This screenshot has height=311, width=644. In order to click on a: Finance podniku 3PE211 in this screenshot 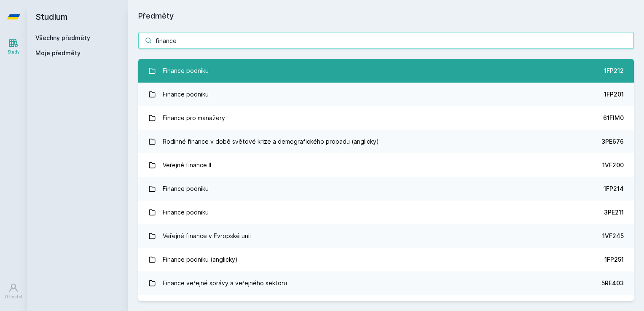, I will do `click(386, 213)`.